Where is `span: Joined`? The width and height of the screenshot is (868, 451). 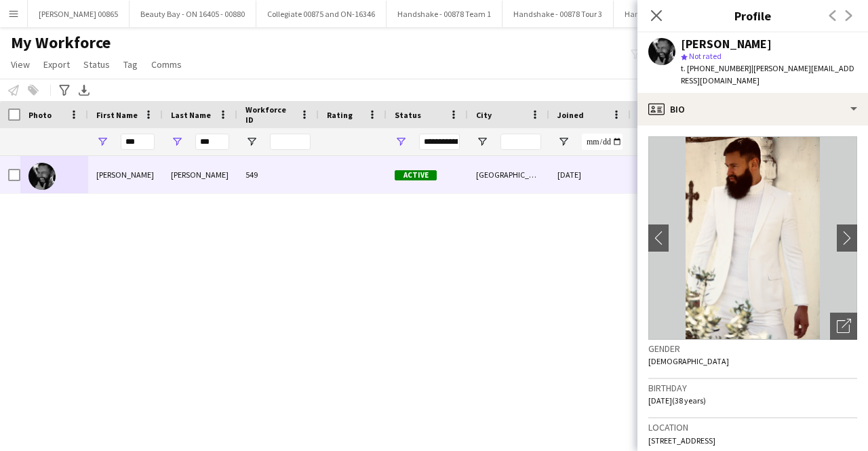 span: Joined is located at coordinates (570, 114).